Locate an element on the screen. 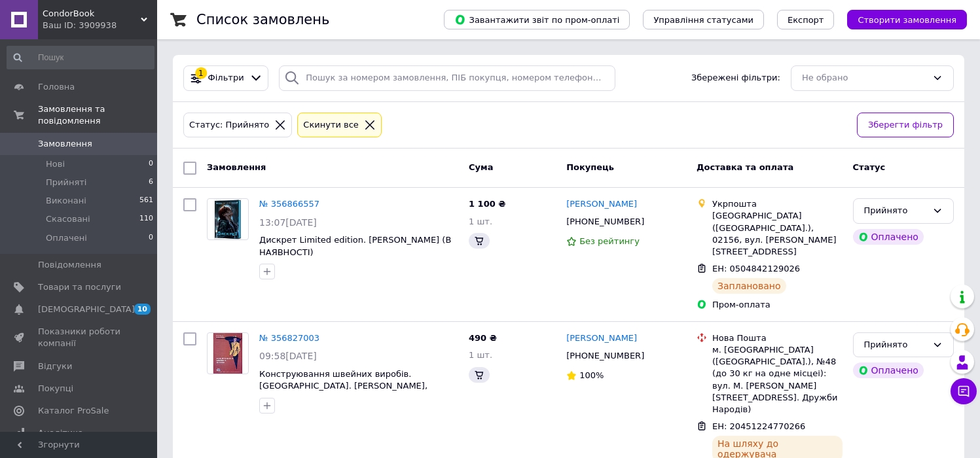  span: Скасовані is located at coordinates (68, 219).